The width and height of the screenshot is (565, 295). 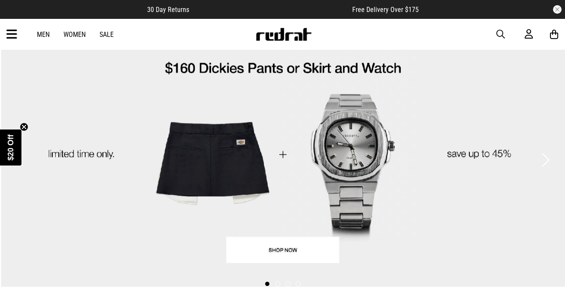 What do you see at coordinates (75, 34) in the screenshot?
I see `a: Women` at bounding box center [75, 34].